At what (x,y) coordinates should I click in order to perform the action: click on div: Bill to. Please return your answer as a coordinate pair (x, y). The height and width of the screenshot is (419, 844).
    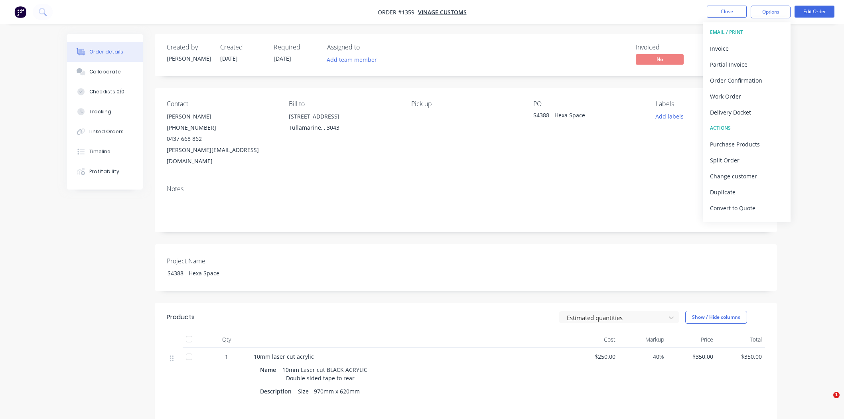
    Looking at the image, I should click on (344, 104).